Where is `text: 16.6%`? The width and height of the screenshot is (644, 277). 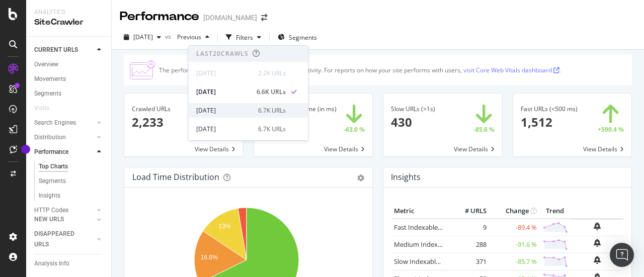
text: 16.6% is located at coordinates (209, 258).